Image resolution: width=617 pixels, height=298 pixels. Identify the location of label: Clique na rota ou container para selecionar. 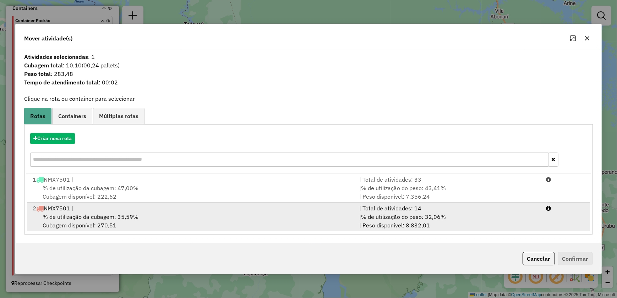
(80, 99).